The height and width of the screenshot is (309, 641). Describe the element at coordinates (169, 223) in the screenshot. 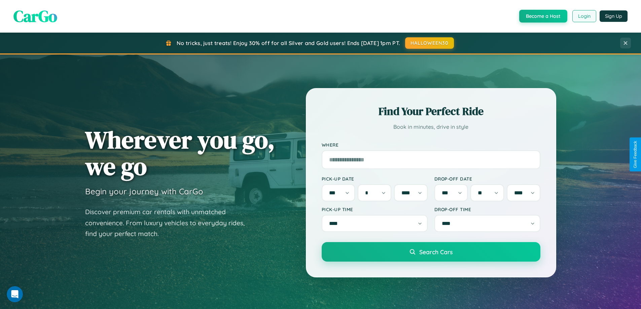

I see `p: Discover premium car rentals with unmatched convenience. From luxury vehicles to everyday rides, ...` at that location.